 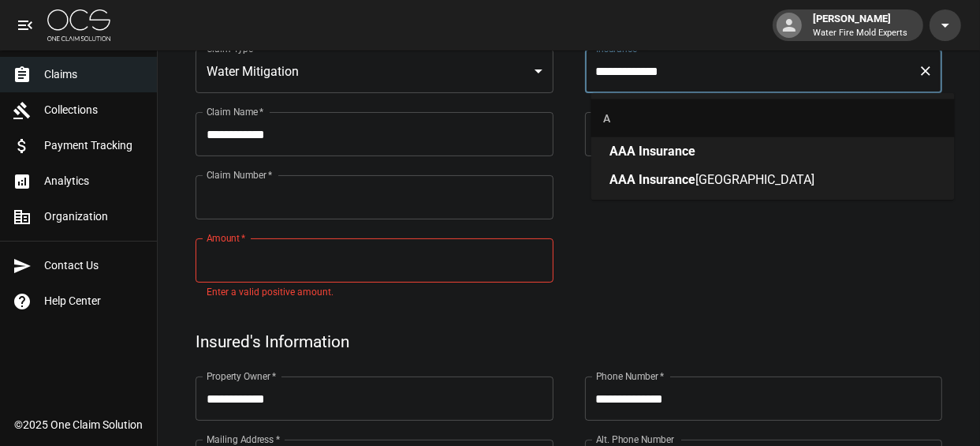 I want to click on label: Property Owner, so click(x=242, y=376).